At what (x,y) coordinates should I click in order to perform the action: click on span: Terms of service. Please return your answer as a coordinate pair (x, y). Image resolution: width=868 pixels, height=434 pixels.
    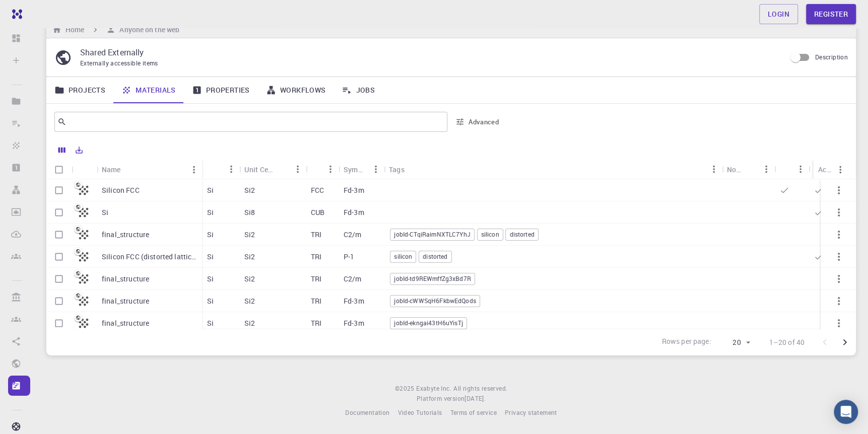
    Looking at the image, I should click on (473, 412).